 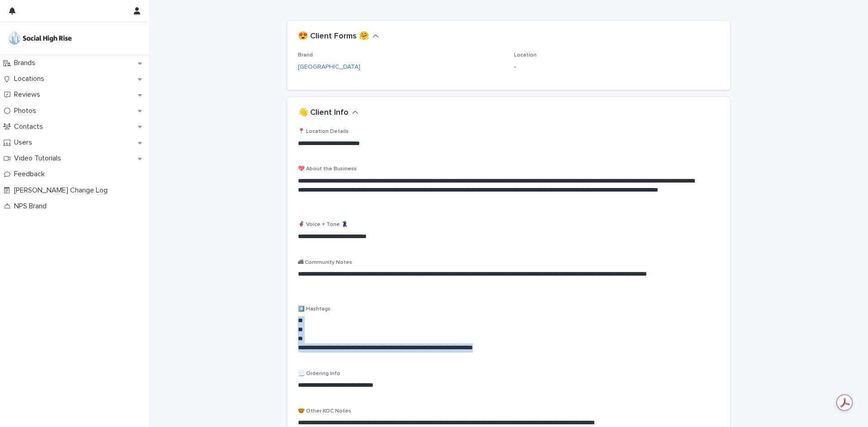 What do you see at coordinates (314, 309) in the screenshot?
I see `span: #️⃣ Hashtags` at bounding box center [314, 309].